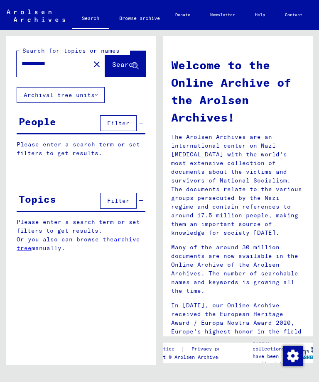 The height and width of the screenshot is (382, 319). Describe the element at coordinates (125, 64) in the screenshot. I see `span: Search` at that location.